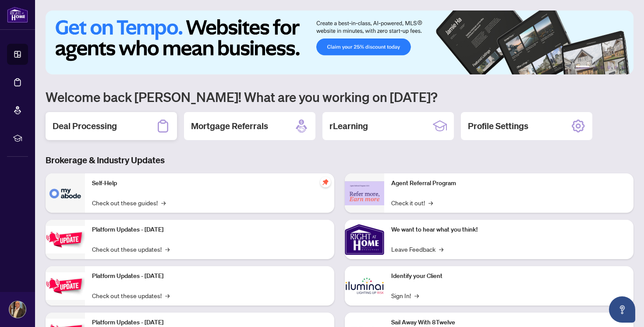  What do you see at coordinates (65, 240) in the screenshot?
I see `img: Platform Updates - July 21, 2025` at bounding box center [65, 240].